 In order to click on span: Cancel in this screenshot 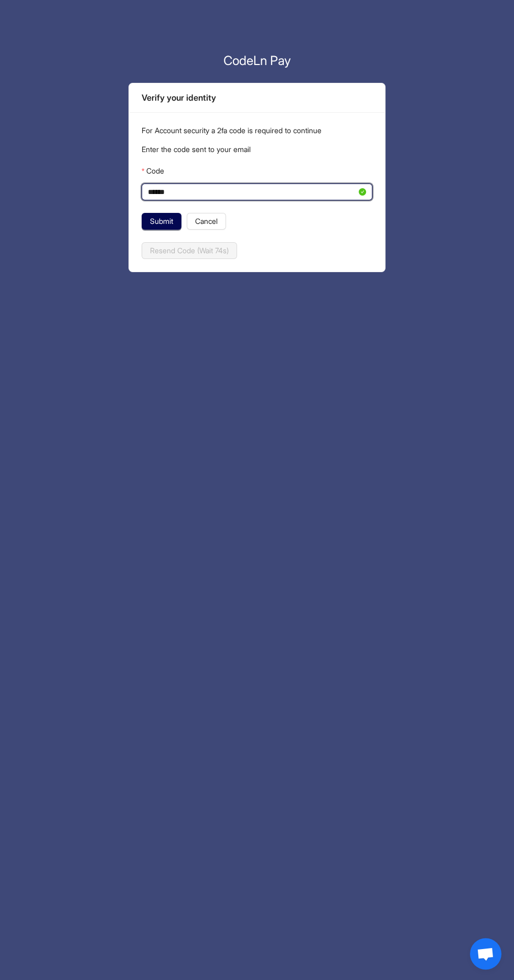, I will do `click(206, 222)`.